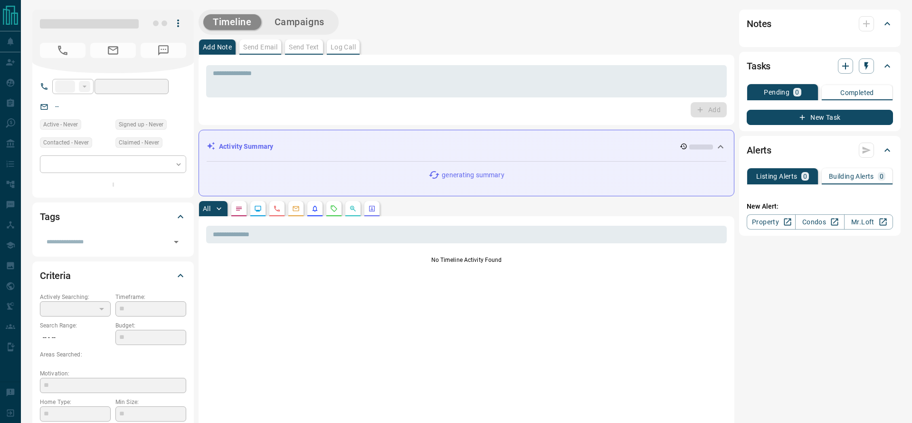 This screenshot has width=912, height=423. I want to click on p: Timeframe:, so click(151, 297).